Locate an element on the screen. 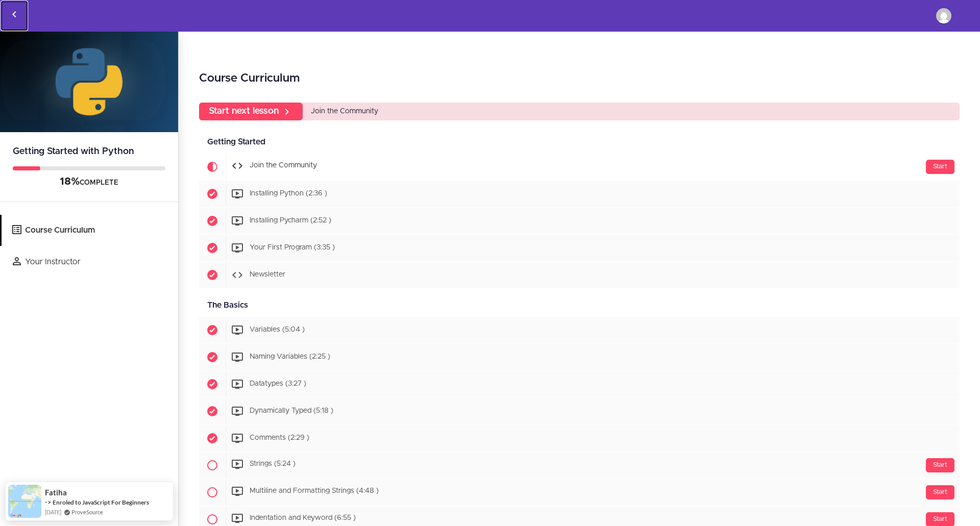 The image size is (980, 526). a: Completed item Naming Variables (2:25 ) is located at coordinates (579, 357).